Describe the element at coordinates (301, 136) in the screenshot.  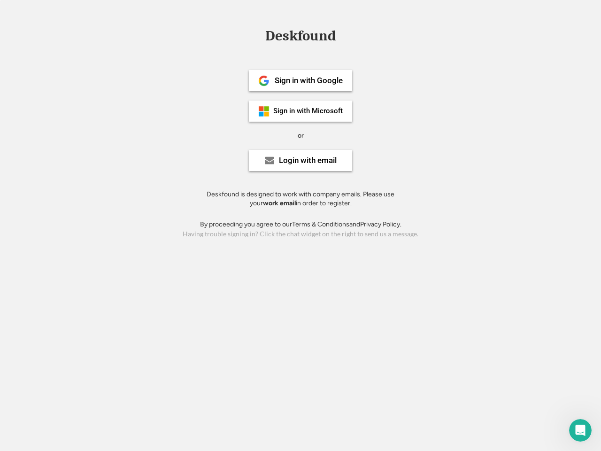
I see `div: or` at that location.